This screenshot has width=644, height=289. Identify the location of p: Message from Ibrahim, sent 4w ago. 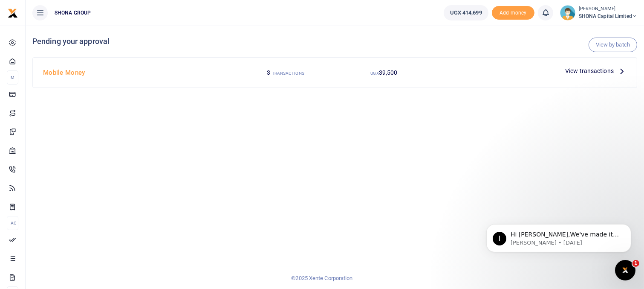
(92, 36).